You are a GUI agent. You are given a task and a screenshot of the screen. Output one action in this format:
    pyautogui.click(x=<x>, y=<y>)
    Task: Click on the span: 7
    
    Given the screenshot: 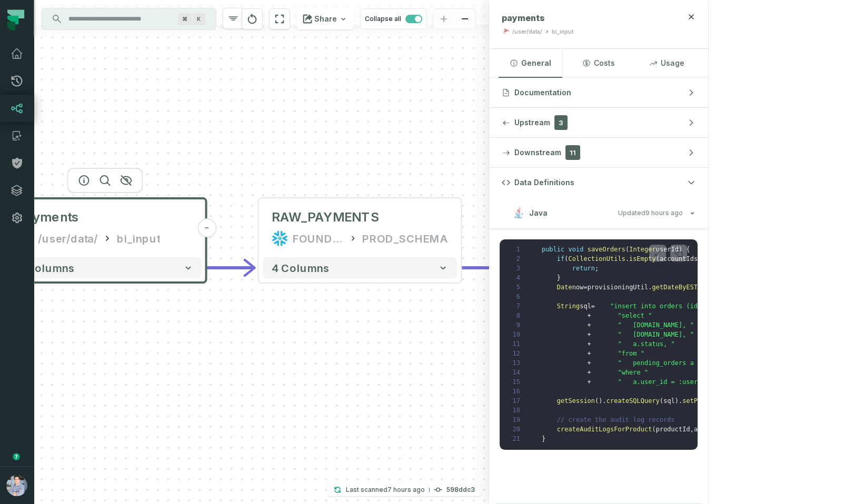 What is the action you would take?
    pyautogui.click(x=516, y=306)
    